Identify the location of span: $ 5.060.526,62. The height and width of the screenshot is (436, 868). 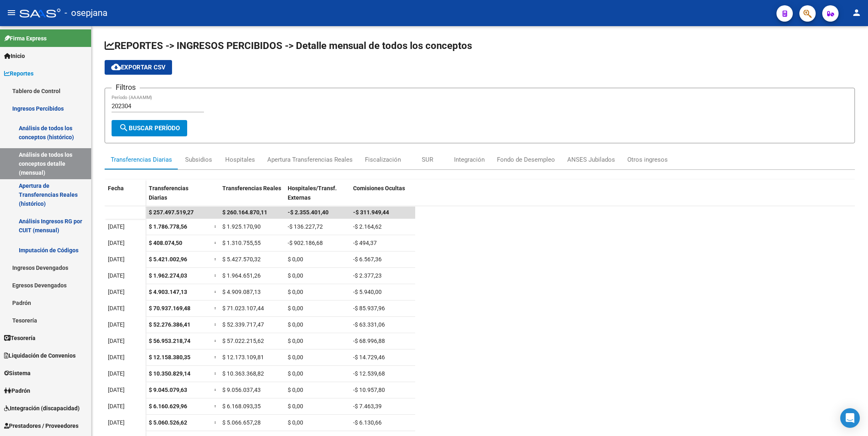
(168, 423).